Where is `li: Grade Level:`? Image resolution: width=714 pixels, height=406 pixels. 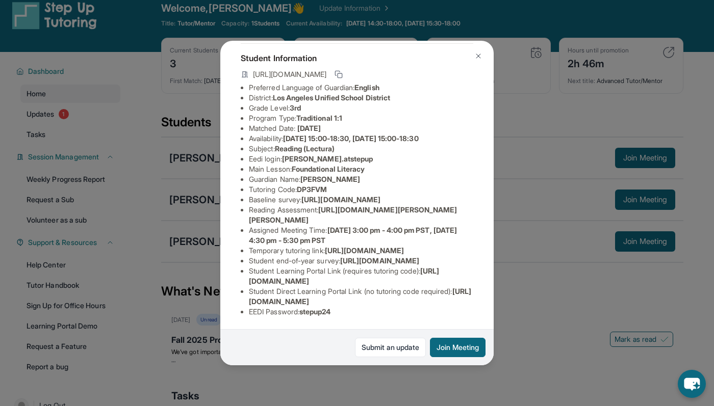 li: Grade Level: is located at coordinates (361, 108).